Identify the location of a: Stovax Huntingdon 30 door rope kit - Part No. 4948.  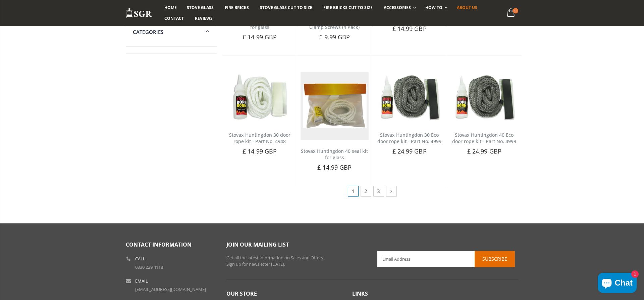
(260, 138).